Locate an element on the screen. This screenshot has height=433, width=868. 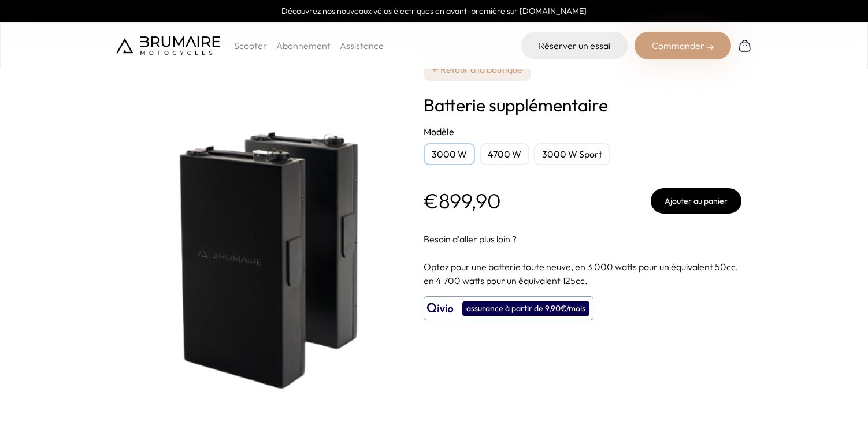
button: Ajouter au panier is located at coordinates (696, 201).